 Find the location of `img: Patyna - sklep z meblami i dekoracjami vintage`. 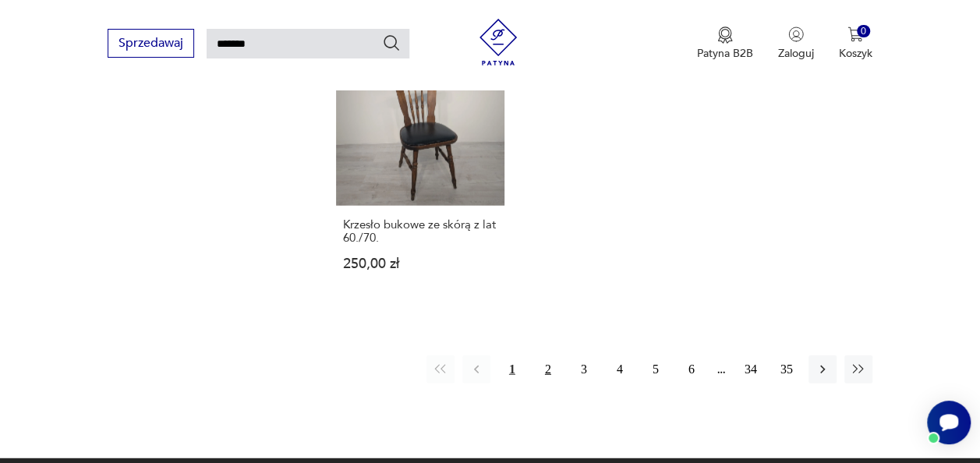

img: Patyna - sklep z meblami i dekoracjami vintage is located at coordinates (498, 42).